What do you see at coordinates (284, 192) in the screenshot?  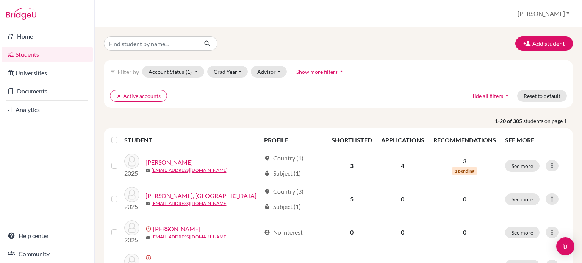 I see `div: Country (3)` at bounding box center [284, 192].